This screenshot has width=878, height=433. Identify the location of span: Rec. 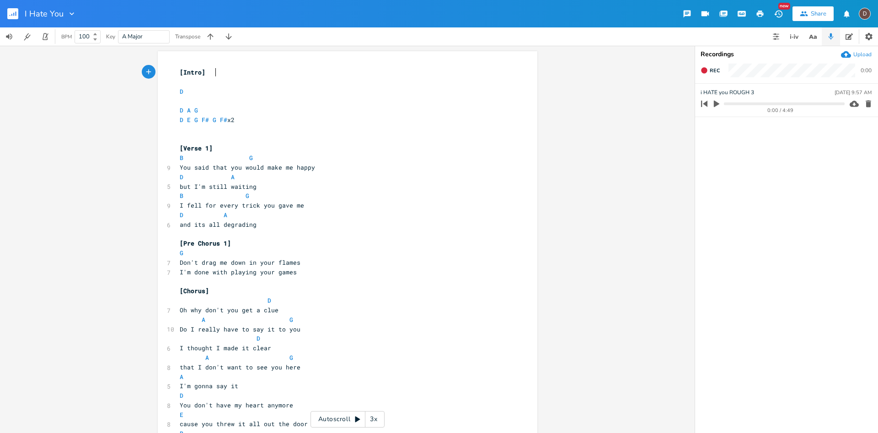
(714, 70).